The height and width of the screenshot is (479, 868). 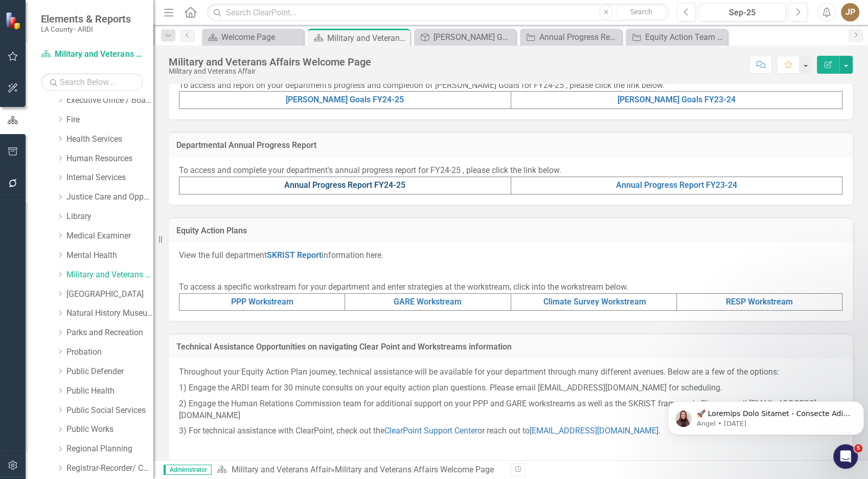 What do you see at coordinates (511, 388) in the screenshot?
I see `p: 1) Engage the ARDI team for 30 minute consults on your equity action plan questions. Please email...` at bounding box center [511, 388].